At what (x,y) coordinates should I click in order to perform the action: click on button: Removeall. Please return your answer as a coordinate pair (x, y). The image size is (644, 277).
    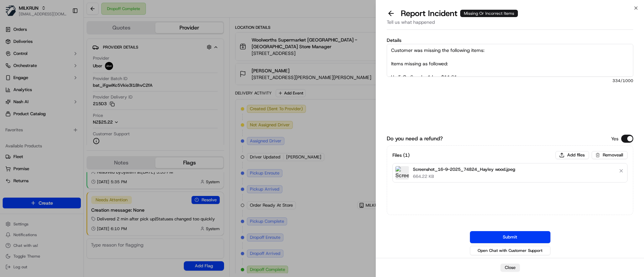
    Looking at the image, I should click on (610, 155).